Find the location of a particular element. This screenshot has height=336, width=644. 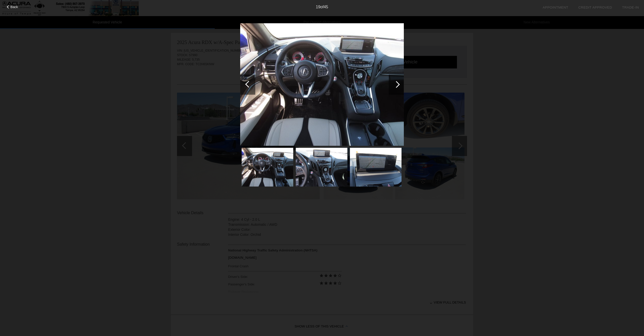

a: Credit Approved is located at coordinates (595, 7).